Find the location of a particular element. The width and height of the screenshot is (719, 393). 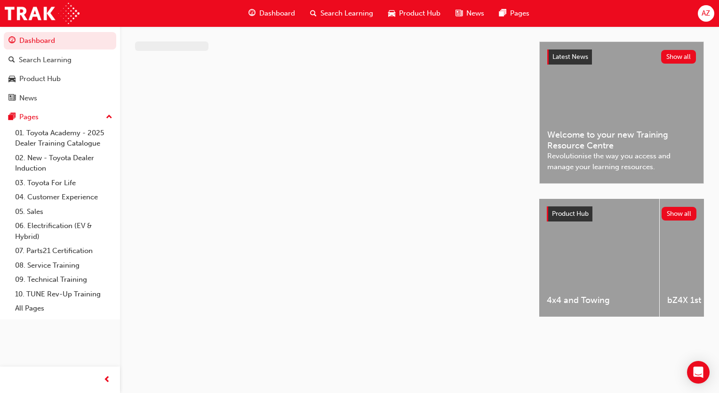

a: Product HubShow all is located at coordinates (622, 214).